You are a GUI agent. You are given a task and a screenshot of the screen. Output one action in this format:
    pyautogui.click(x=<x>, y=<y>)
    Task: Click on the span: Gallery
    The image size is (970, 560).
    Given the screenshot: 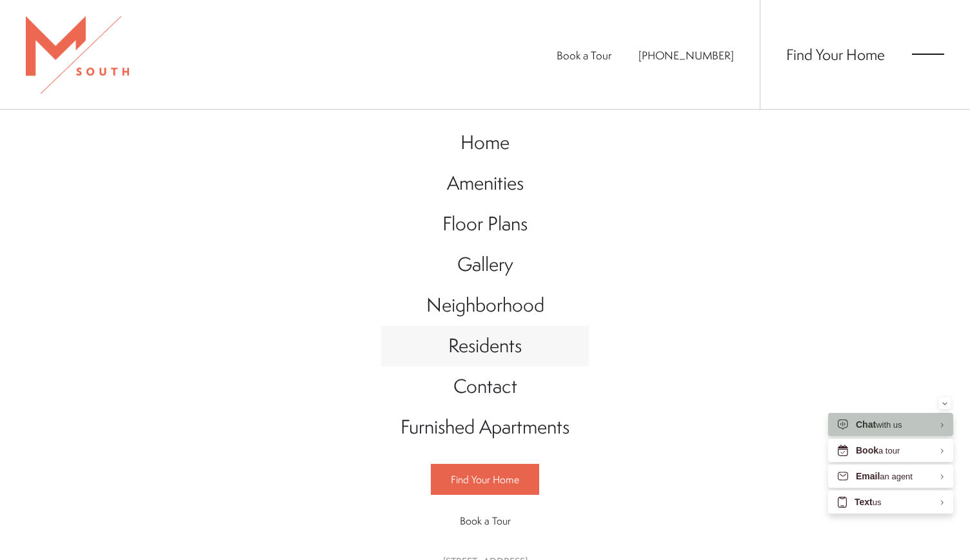 What is the action you would take?
    pyautogui.click(x=485, y=263)
    